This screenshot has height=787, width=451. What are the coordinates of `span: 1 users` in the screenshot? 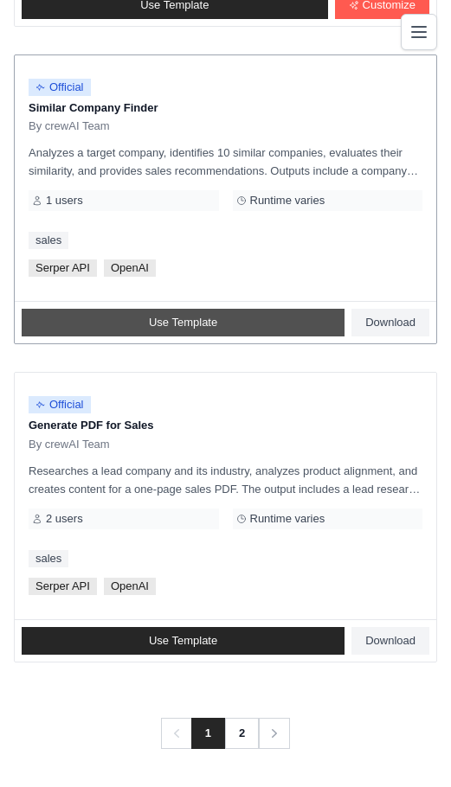 It's located at (64, 201).